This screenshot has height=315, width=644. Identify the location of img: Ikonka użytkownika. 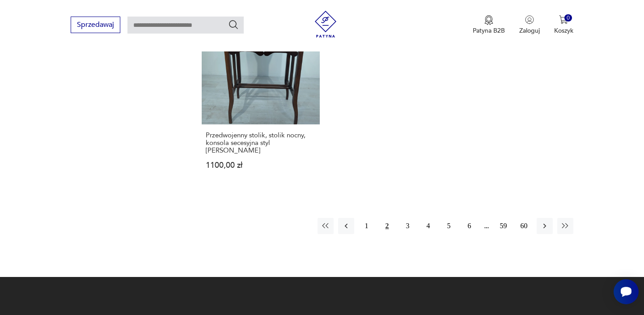
(529, 19).